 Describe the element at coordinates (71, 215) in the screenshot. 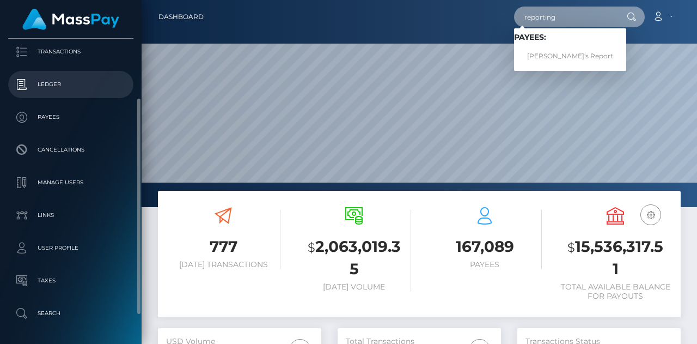

I see `a: Links` at that location.